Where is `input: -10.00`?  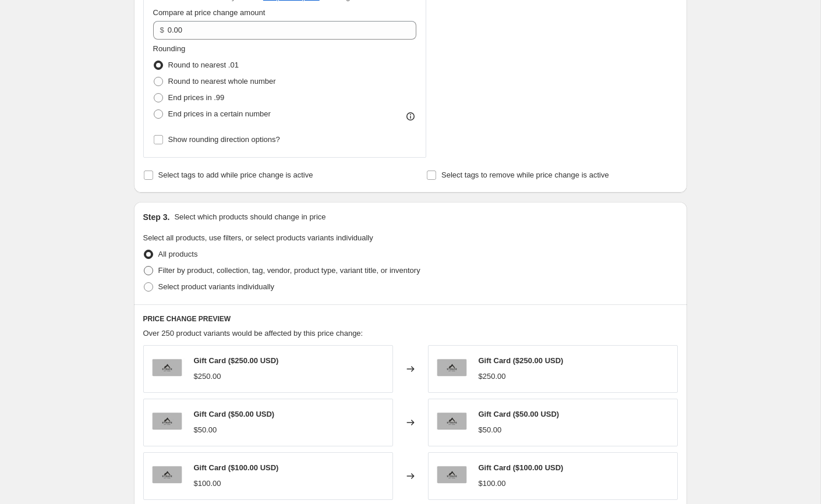 input: -10.00 is located at coordinates (283, 30).